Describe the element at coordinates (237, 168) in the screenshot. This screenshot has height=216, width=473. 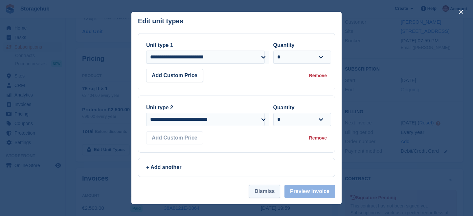
I see `a: + Add another` at that location.